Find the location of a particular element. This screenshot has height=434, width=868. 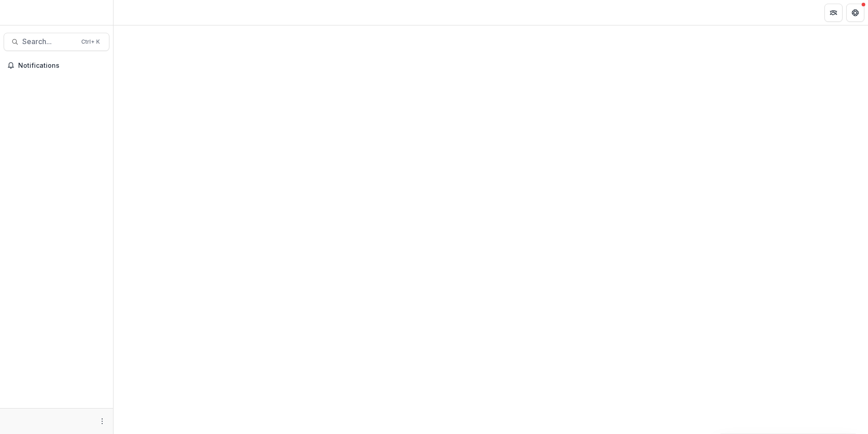

nav: breadcrumb is located at coordinates (136, 12).